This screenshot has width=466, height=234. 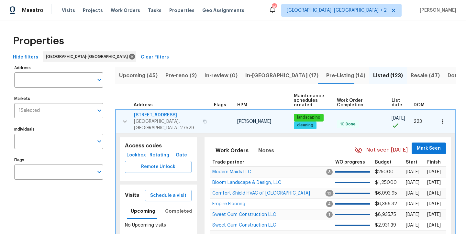 I want to click on span: $6,093.95, so click(x=386, y=193).